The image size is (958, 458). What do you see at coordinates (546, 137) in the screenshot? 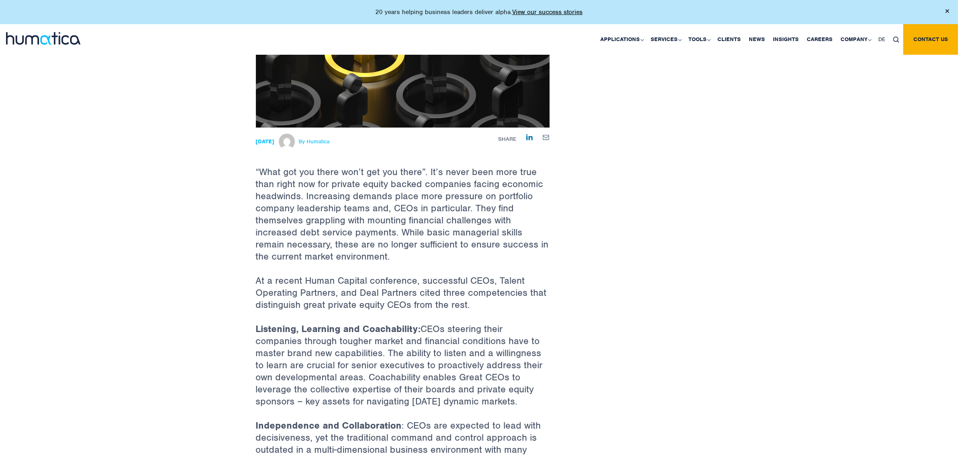
I see `img: mailby` at bounding box center [546, 137].